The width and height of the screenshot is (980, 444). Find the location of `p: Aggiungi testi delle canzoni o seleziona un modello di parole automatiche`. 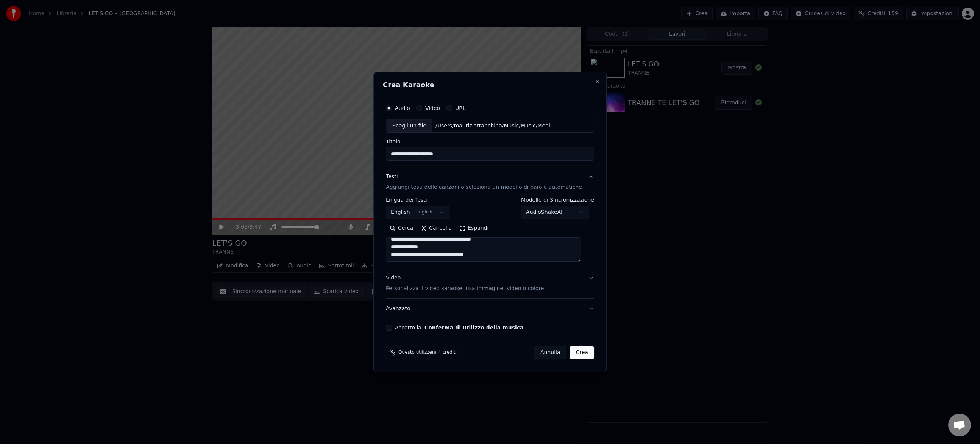

p: Aggiungi testi delle canzoni o seleziona un modello di parole automatiche is located at coordinates (484, 187).